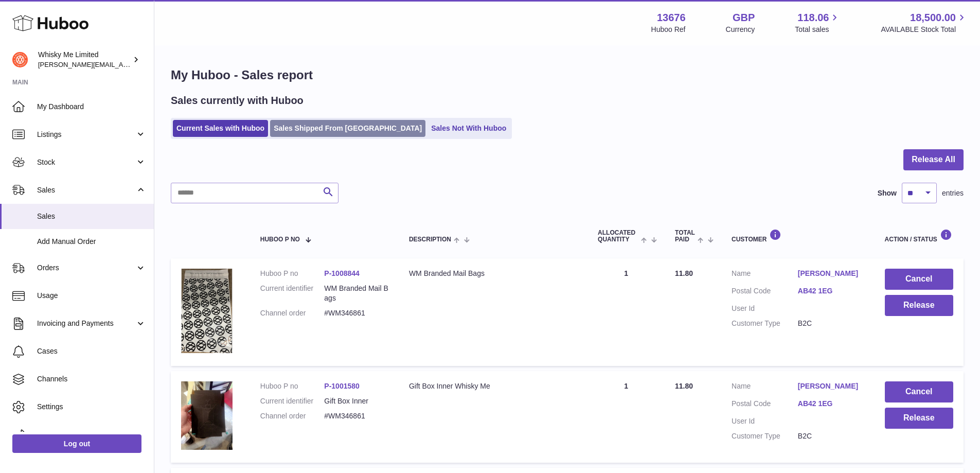 The image size is (980, 473). Describe the element at coordinates (92, 378) in the screenshot. I see `span: Channels` at that location.